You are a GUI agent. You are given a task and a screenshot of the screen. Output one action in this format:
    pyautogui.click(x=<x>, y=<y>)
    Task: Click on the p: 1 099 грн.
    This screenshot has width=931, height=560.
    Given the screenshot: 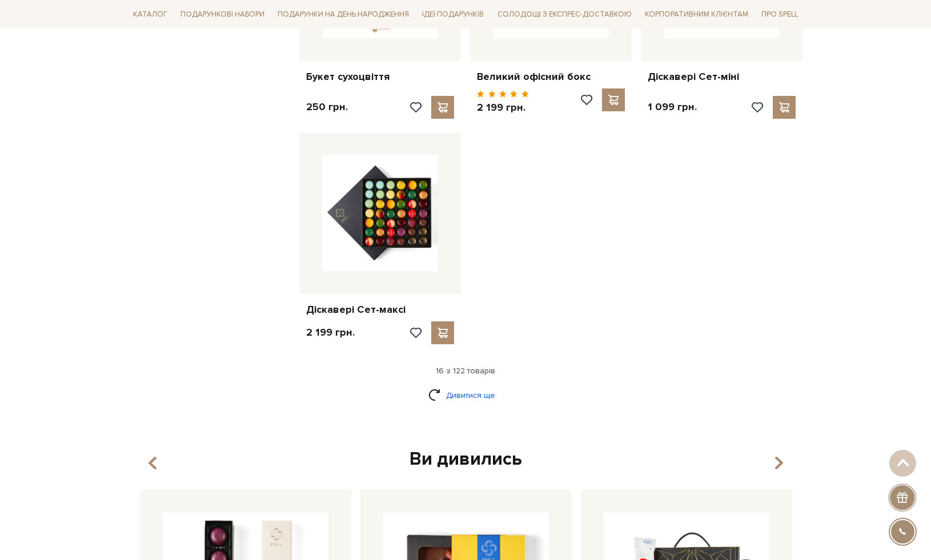 What is the action you would take?
    pyautogui.click(x=672, y=107)
    